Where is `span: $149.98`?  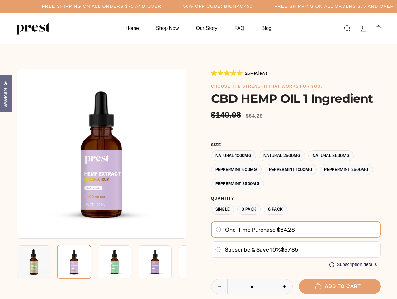 span: $149.98 is located at coordinates (227, 115).